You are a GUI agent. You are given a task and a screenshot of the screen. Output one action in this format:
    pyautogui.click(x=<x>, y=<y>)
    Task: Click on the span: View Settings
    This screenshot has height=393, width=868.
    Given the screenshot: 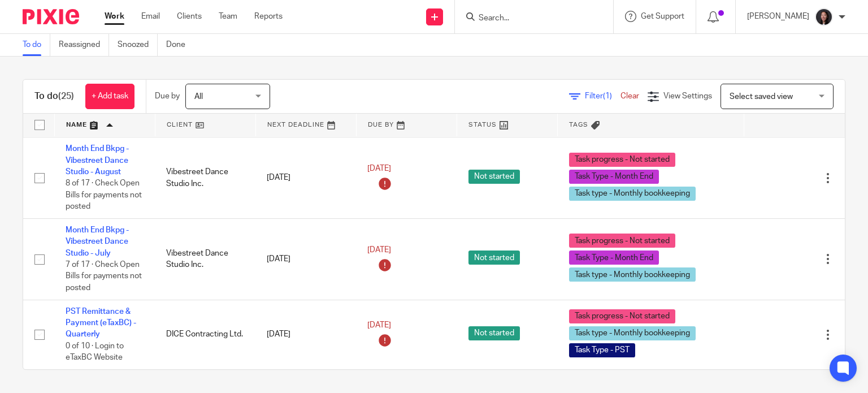 What is the action you would take?
    pyautogui.click(x=688, y=96)
    